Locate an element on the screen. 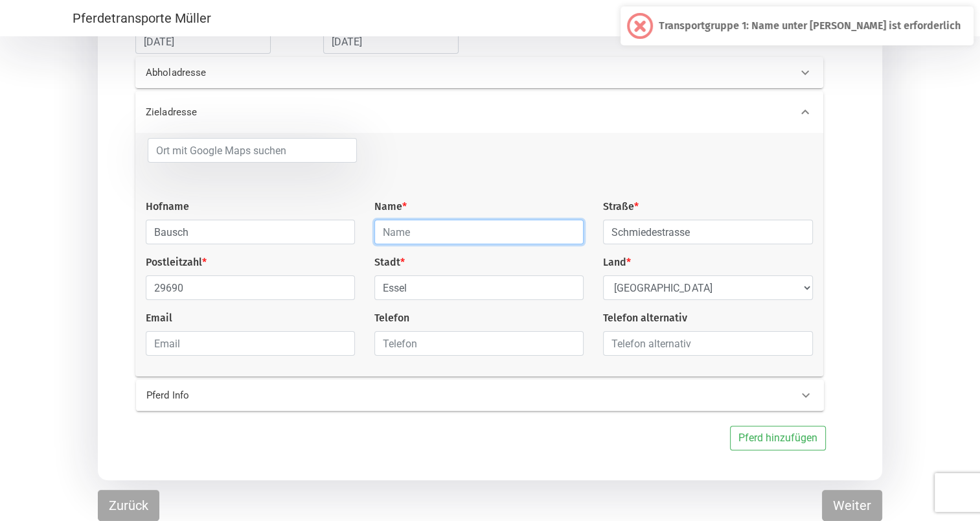  label: Telefon alternativ is located at coordinates (645, 318).